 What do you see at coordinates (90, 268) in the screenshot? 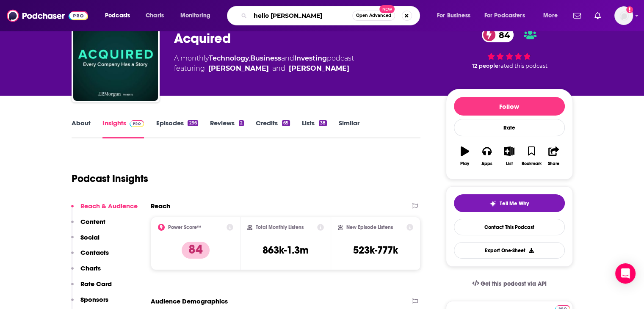
I see `p: Charts` at bounding box center [90, 268].